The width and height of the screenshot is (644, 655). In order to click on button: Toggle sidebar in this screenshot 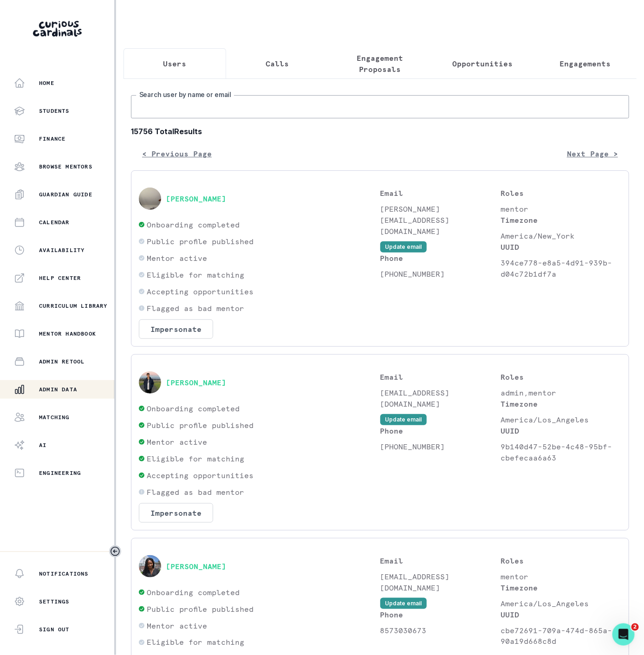, I will do `click(116, 551)`.